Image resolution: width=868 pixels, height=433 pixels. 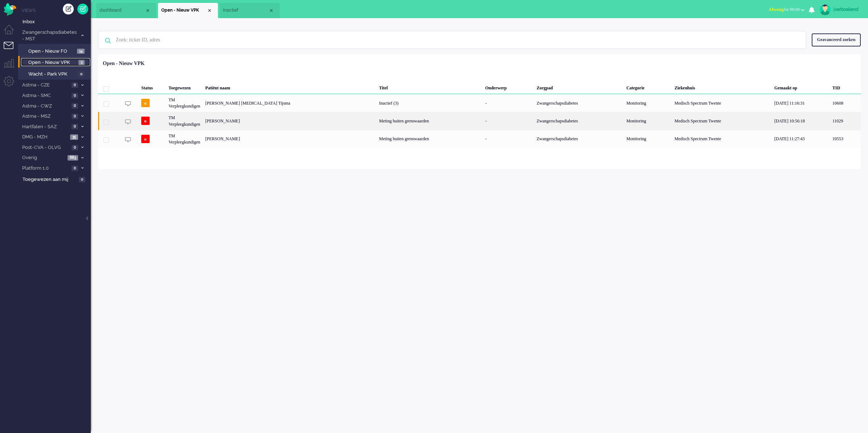 I want to click on div: Patiënt naam, so click(x=289, y=87).